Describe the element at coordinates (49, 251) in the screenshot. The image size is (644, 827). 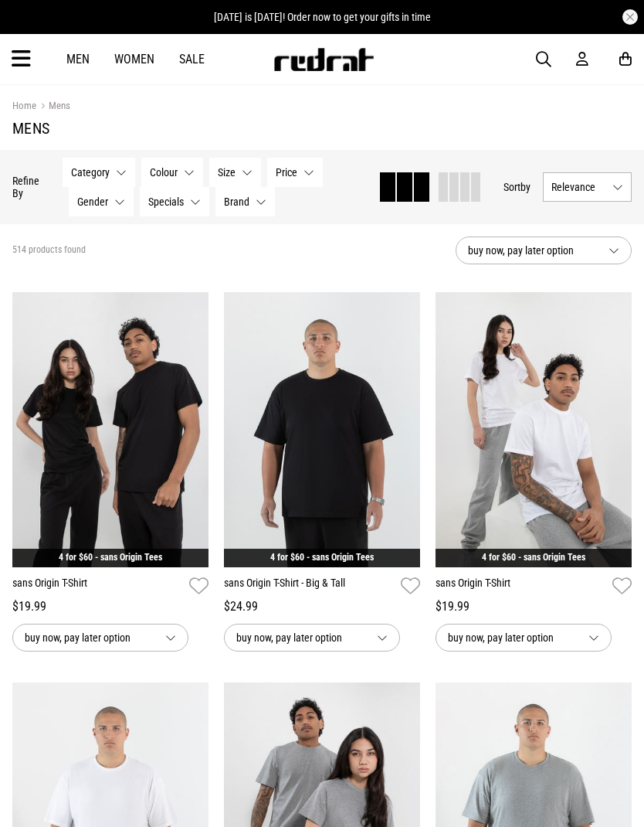
I see `span: 514 products found` at that location.